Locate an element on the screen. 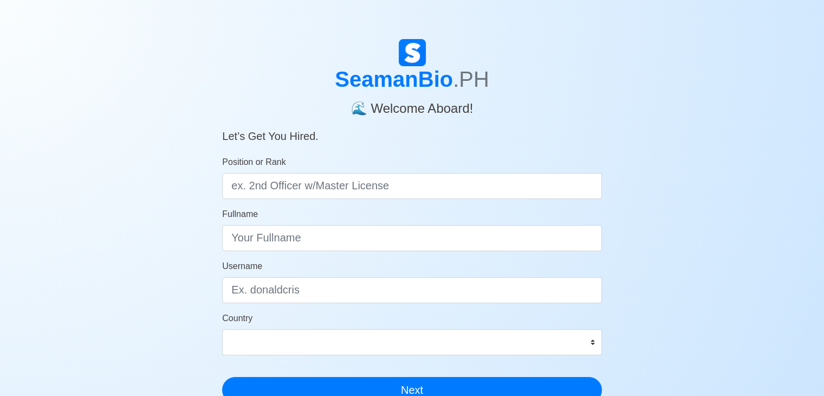 Image resolution: width=824 pixels, height=396 pixels. span: .PH is located at coordinates (471, 79).